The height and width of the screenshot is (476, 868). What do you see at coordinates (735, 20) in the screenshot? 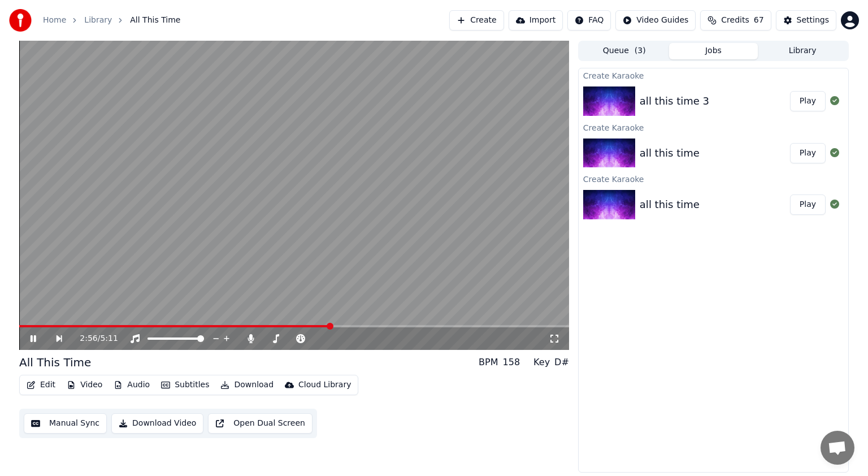
I see `span: Credits` at bounding box center [735, 20].